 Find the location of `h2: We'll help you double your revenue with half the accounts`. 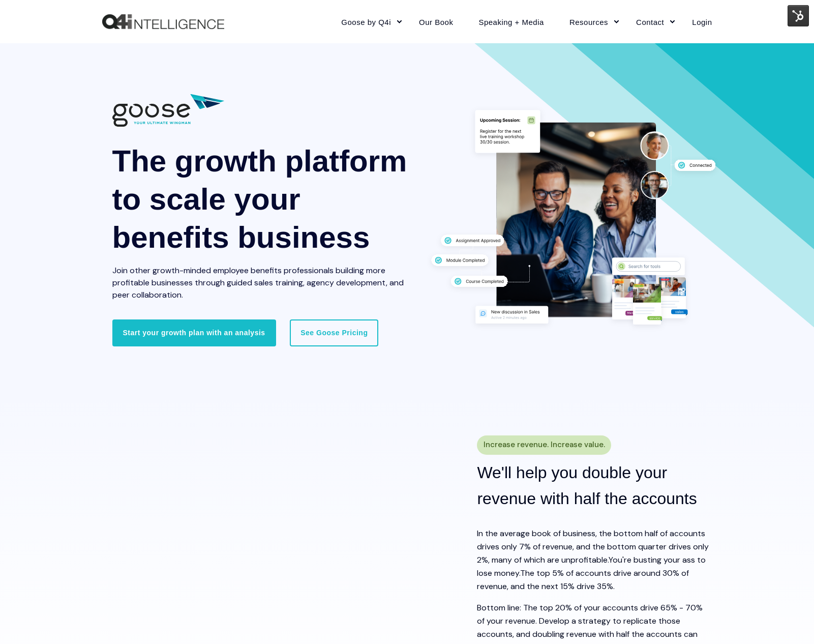

h2: We'll help you double your revenue with half the accounts is located at coordinates (594, 486).